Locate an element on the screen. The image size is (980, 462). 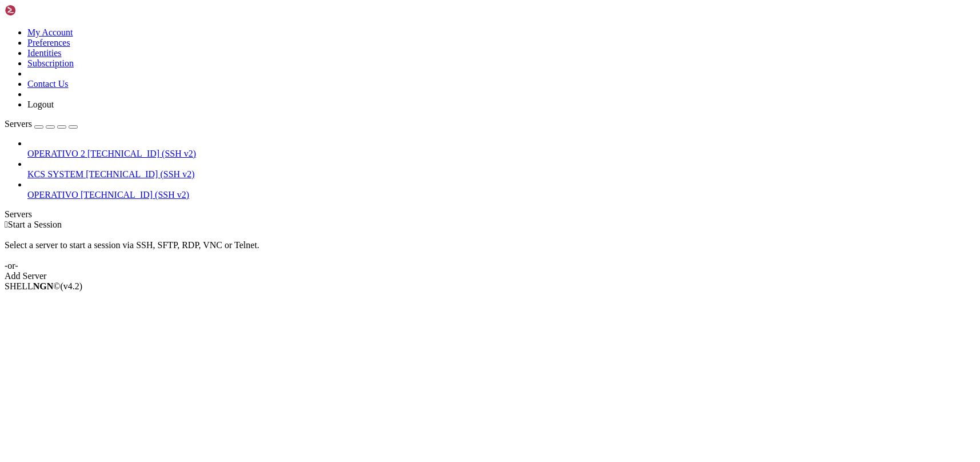
span: SHELL © is located at coordinates (44, 286).